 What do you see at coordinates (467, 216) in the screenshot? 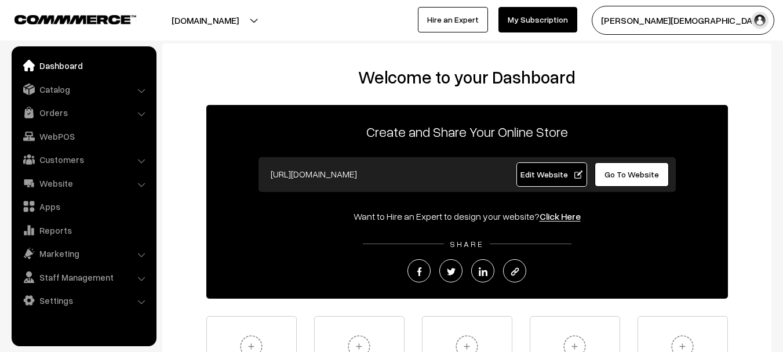
I see `div: Want to Hire an Expert to design your website?` at bounding box center [467, 216].